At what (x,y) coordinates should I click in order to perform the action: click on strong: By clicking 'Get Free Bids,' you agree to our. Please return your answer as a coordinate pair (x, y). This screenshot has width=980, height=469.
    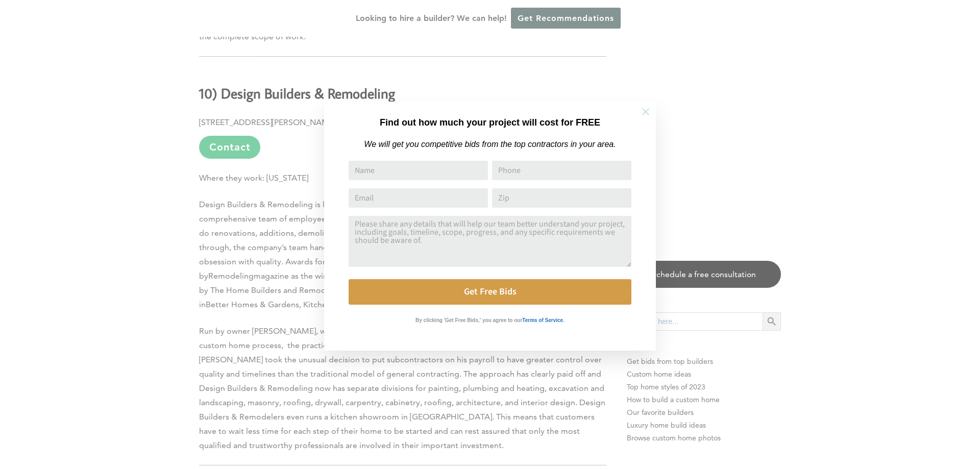
    Looking at the image, I should click on (469, 320).